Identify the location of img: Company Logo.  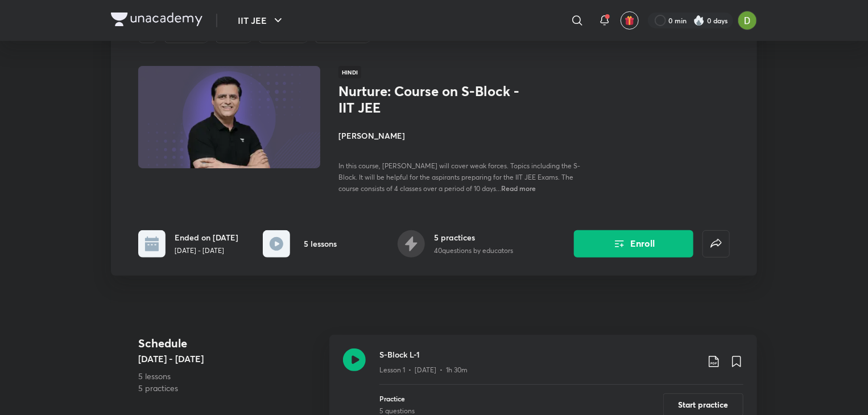
(156, 19).